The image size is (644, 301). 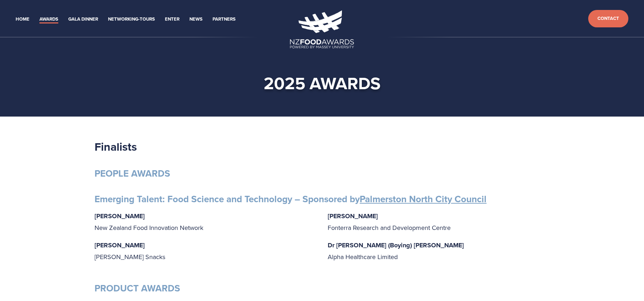 What do you see at coordinates (137, 288) in the screenshot?
I see `strong: PRODUCT AWARDS` at bounding box center [137, 288].